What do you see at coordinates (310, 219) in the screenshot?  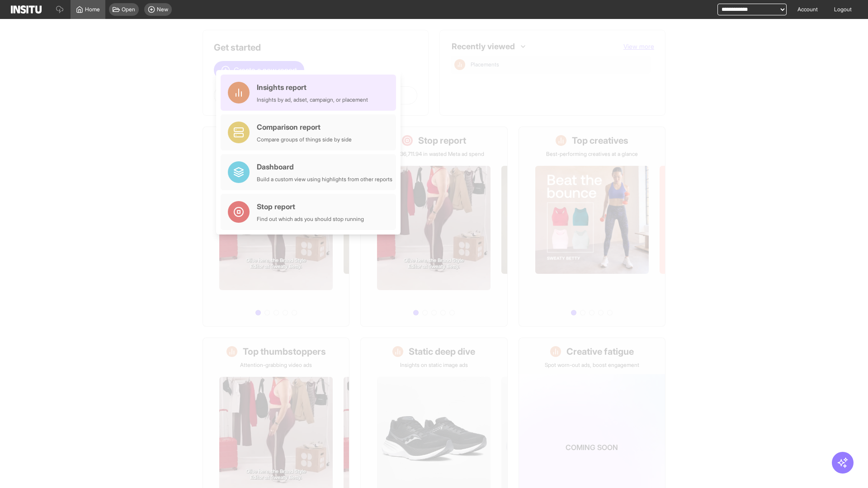 I see `div: Find out which ads you should stop running` at bounding box center [310, 219].